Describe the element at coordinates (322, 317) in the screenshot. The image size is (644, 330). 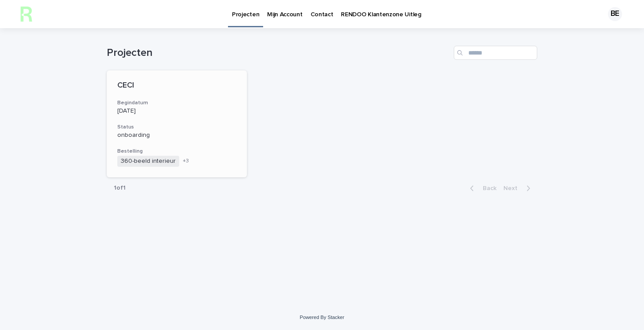
I see `a: Powered By Stacker` at that location.